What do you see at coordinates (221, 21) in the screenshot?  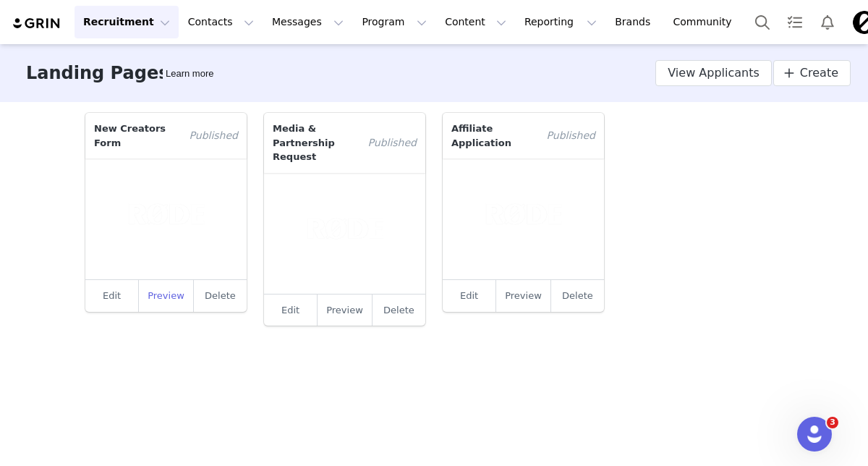 I see `button: Contacts` at bounding box center [221, 21].